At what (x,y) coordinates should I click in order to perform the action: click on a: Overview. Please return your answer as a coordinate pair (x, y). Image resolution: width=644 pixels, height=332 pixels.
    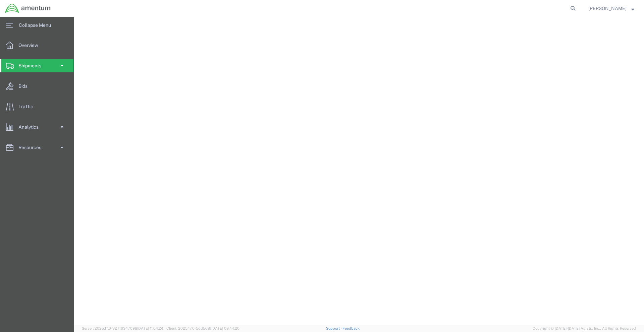
    Looking at the image, I should click on (37, 46).